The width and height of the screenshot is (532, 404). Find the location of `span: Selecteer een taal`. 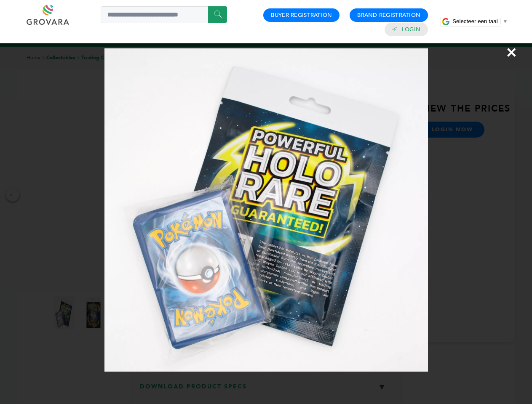

span: Selecteer een taal is located at coordinates (474, 21).